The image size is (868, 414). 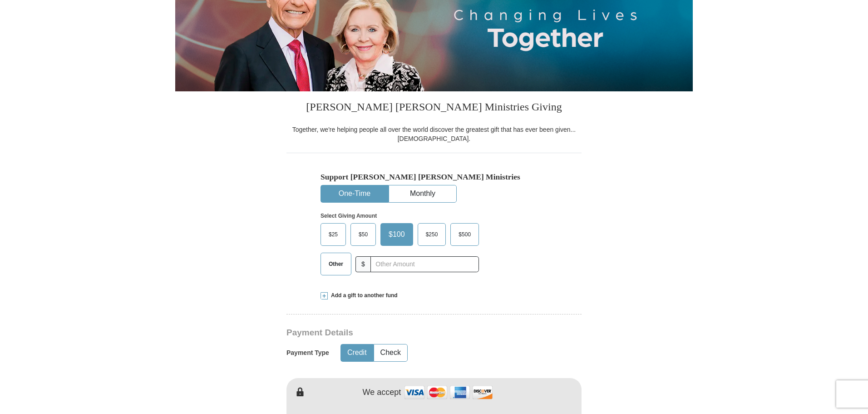 What do you see at coordinates (434, 134) in the screenshot?
I see `div: Together, we're helping people all over the world discover the greatest gift that has ever been g...` at bounding box center [434, 134].